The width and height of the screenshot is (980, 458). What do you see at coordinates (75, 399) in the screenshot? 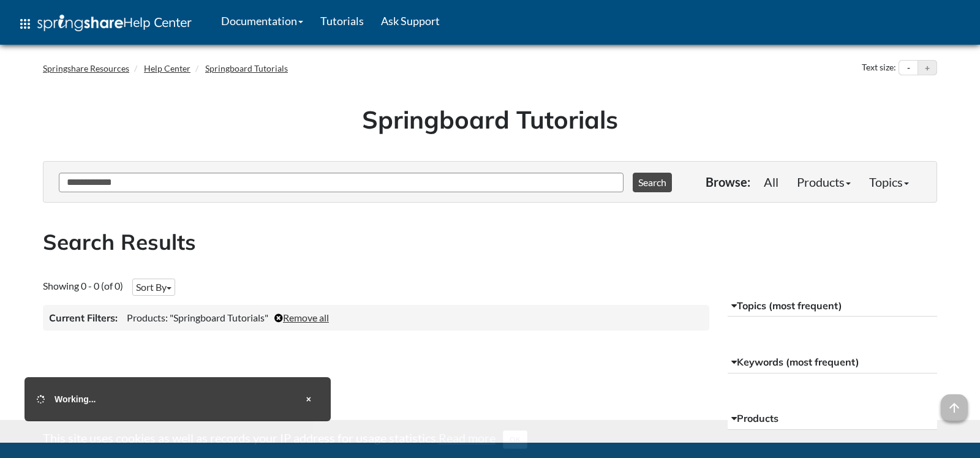
I see `span: Working...` at bounding box center [75, 399].